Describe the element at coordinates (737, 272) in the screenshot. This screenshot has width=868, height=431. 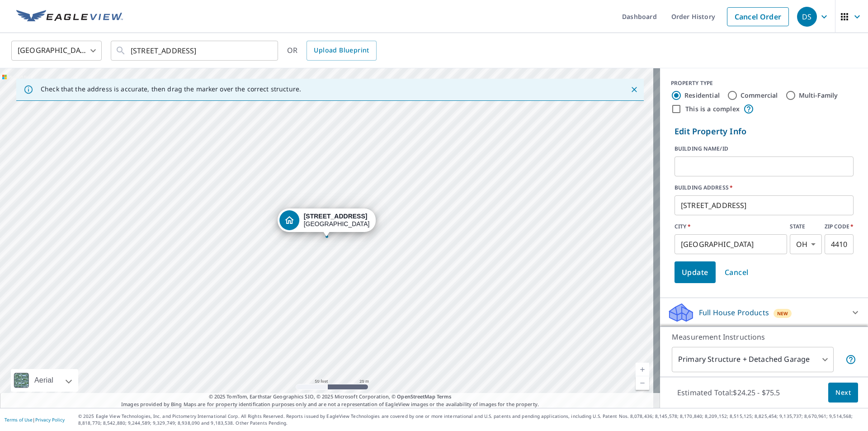
I see `button: Cancel` at that location.